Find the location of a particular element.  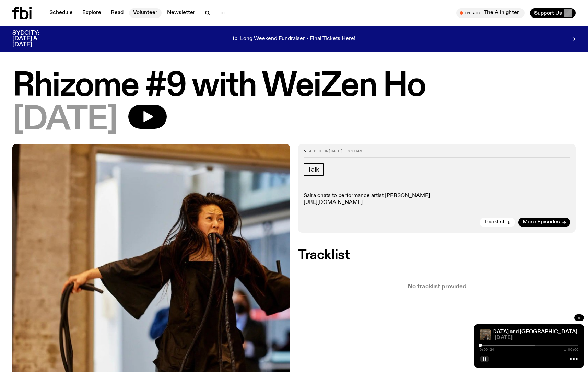

span: , 6:00am is located at coordinates (352, 151).